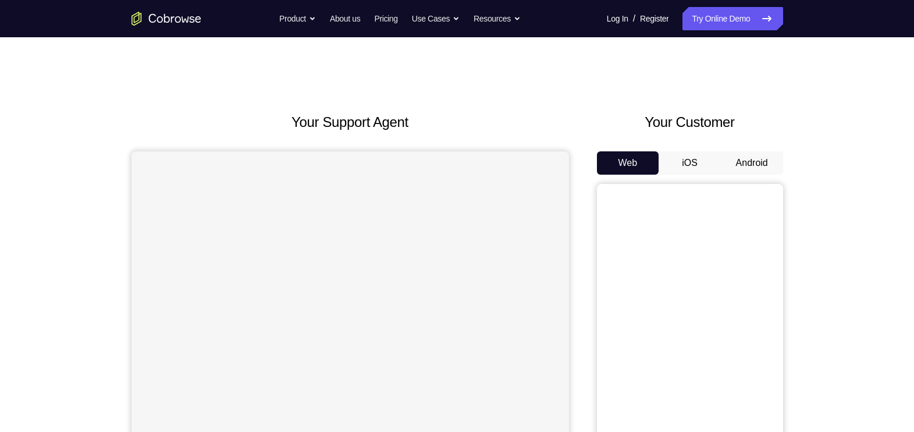  What do you see at coordinates (752, 163) in the screenshot?
I see `button: Android` at bounding box center [752, 163].